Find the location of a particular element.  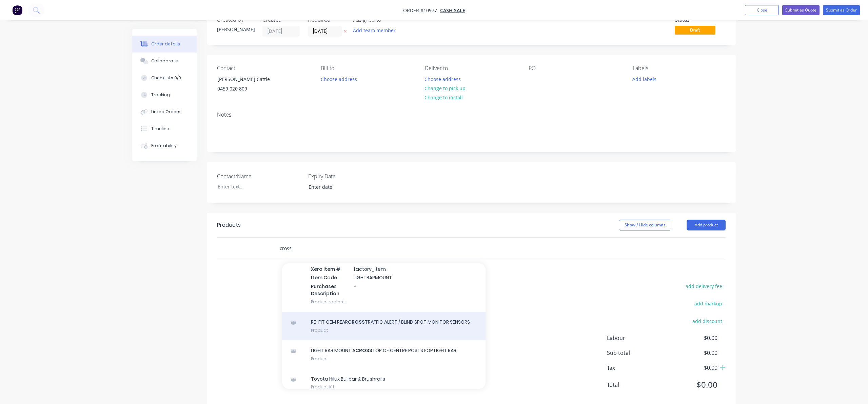

div: Linked Orders is located at coordinates (166, 112).